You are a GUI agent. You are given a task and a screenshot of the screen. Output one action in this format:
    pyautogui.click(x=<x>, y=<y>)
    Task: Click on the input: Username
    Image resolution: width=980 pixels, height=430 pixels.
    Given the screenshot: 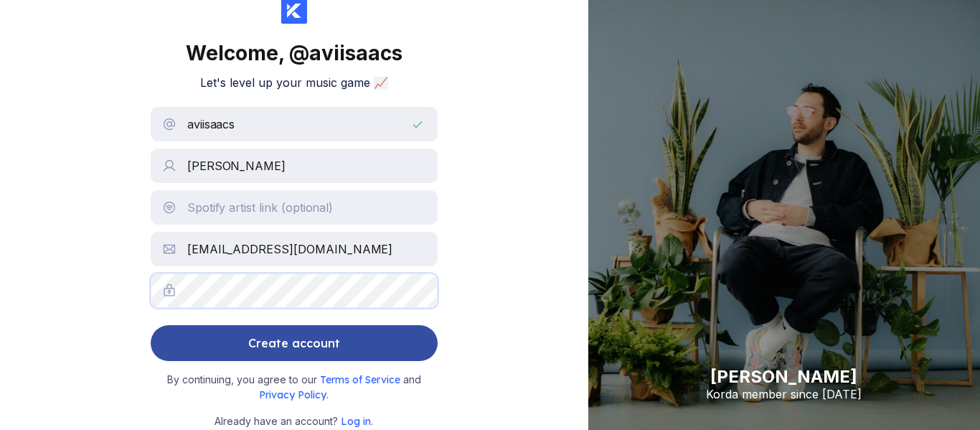 What is the action you would take?
    pyautogui.click(x=294, y=124)
    